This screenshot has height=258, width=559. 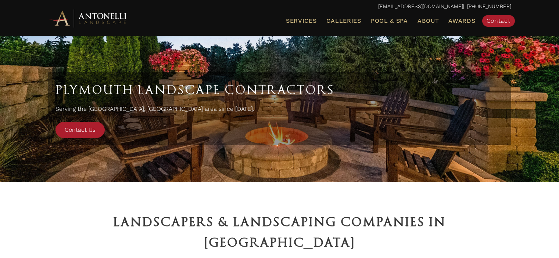 What do you see at coordinates (301, 21) in the screenshot?
I see `a: Services` at bounding box center [301, 21].